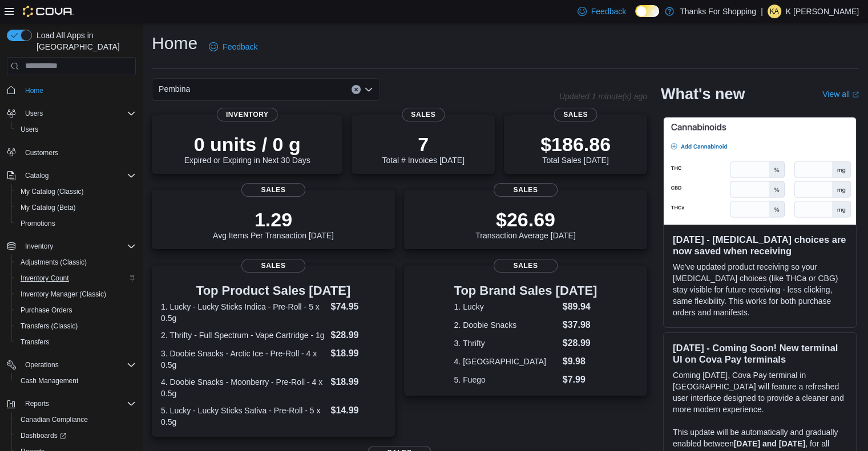  What do you see at coordinates (576, 145) in the screenshot?
I see `p: $186.86` at bounding box center [576, 145].